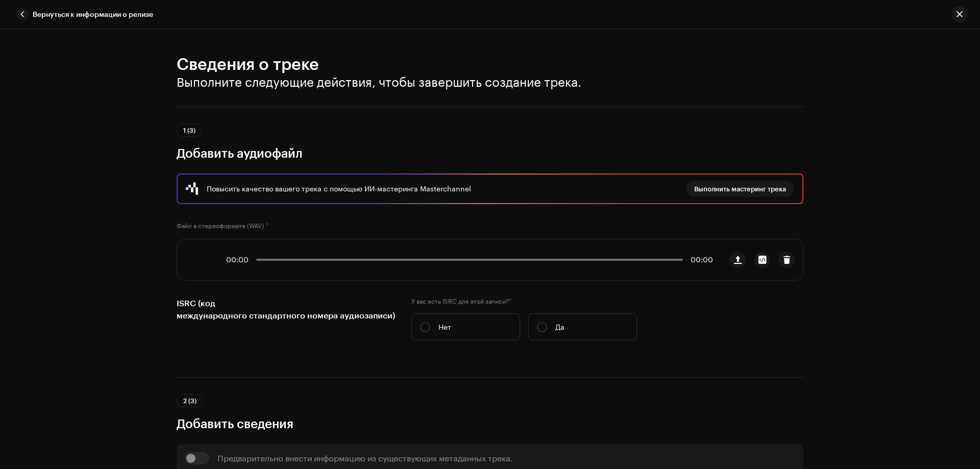  What do you see at coordinates (189, 130) in the screenshot?
I see `span: 1 (3)` at bounding box center [189, 130].